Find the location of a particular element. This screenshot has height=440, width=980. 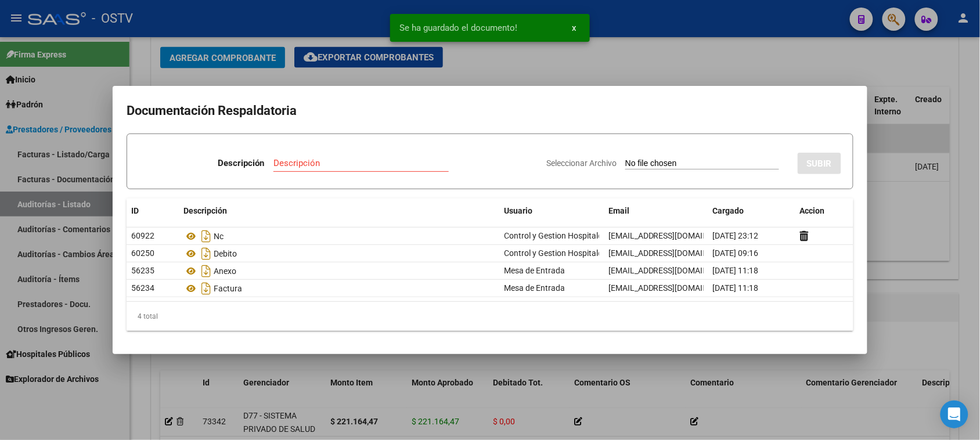

div: Nc is located at coordinates (339, 237).